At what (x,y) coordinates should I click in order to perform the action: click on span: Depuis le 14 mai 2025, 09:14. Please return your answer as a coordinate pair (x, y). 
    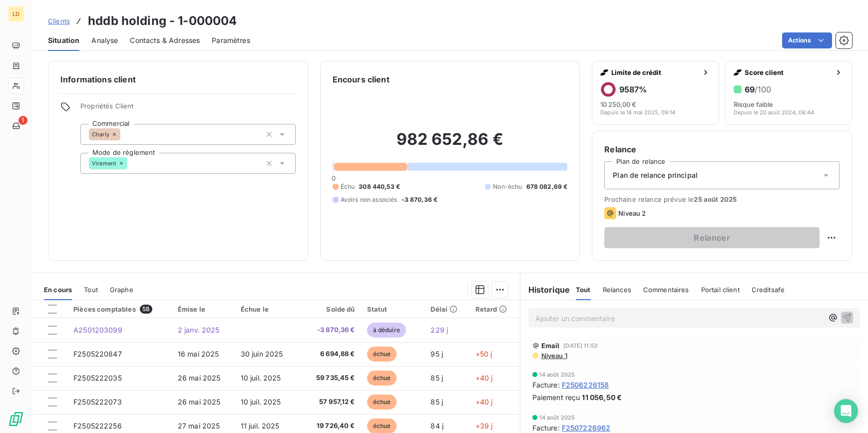
    Looking at the image, I should click on (638, 113).